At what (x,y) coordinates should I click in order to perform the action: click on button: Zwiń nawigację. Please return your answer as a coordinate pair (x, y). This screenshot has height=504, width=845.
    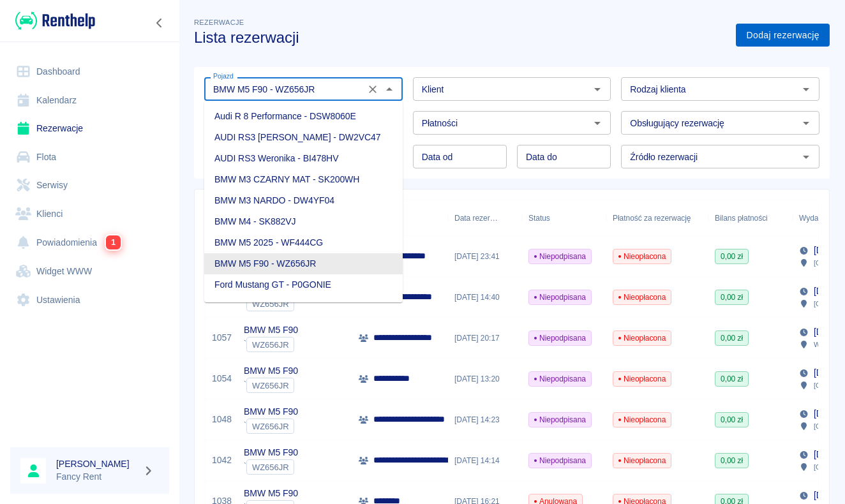
    Looking at the image, I should click on (160, 23).